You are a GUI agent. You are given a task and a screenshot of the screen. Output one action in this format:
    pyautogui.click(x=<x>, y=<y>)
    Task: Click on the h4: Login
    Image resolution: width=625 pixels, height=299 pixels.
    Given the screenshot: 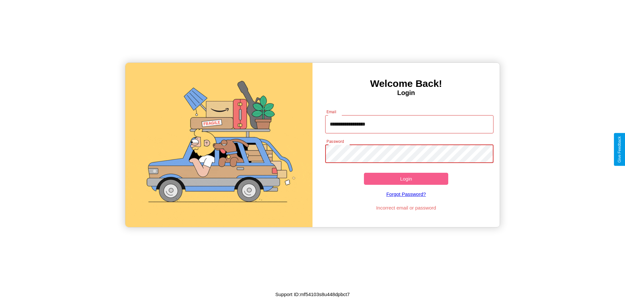 What is the action you would take?
    pyautogui.click(x=406, y=93)
    